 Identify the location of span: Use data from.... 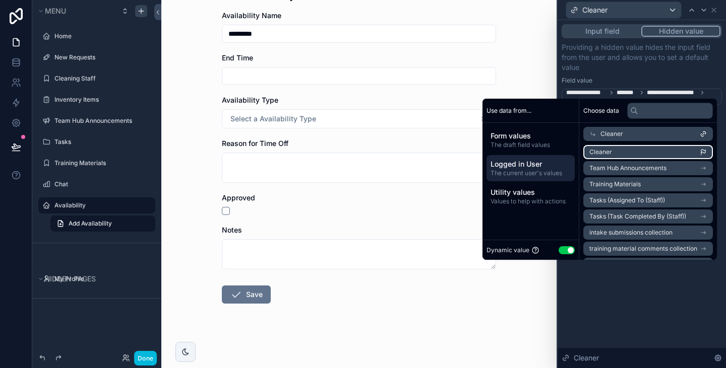
(509, 111).